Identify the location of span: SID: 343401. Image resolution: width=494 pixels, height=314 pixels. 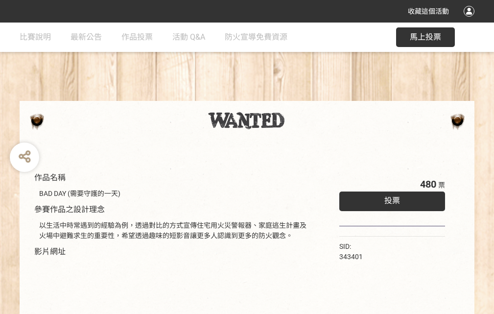
(351, 251).